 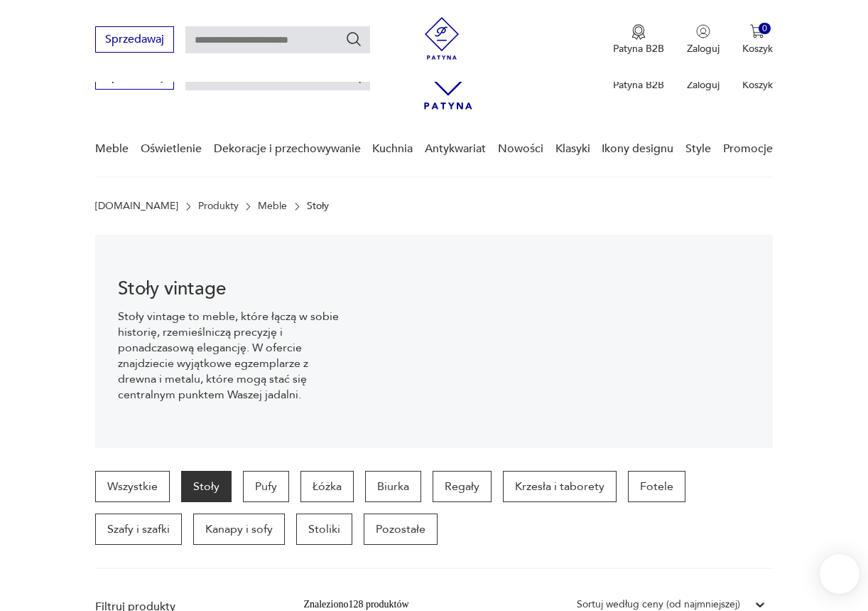 I want to click on a: Oświetlenie, so click(x=171, y=148).